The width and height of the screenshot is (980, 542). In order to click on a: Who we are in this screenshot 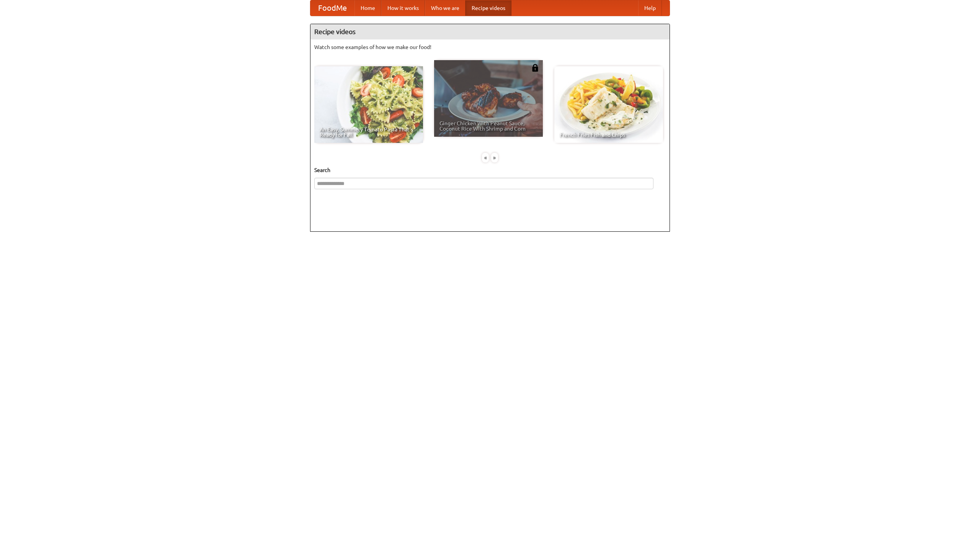, I will do `click(445, 8)`.